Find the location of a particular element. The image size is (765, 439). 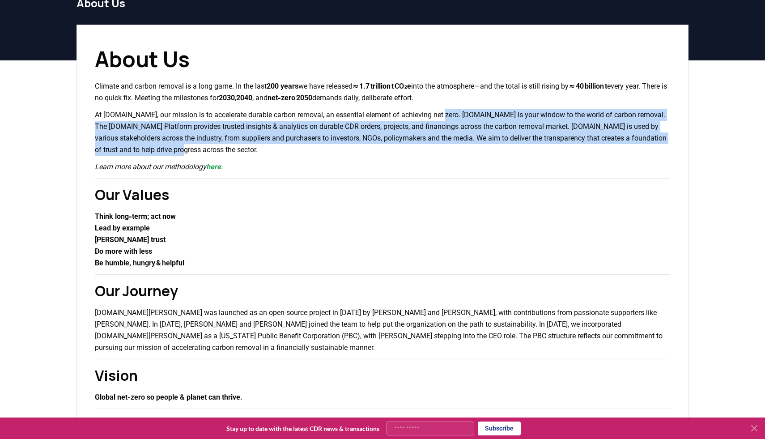

strong: Think long‑term; act now is located at coordinates (135, 216).